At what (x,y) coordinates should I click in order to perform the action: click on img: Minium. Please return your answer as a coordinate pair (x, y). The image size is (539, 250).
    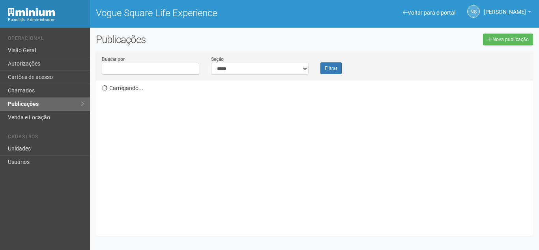
    Looking at the image, I should click on (32, 12).